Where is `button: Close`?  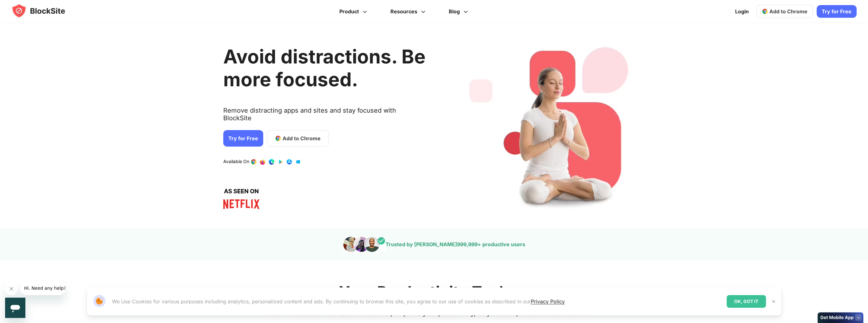
button: Close is located at coordinates (773, 301).